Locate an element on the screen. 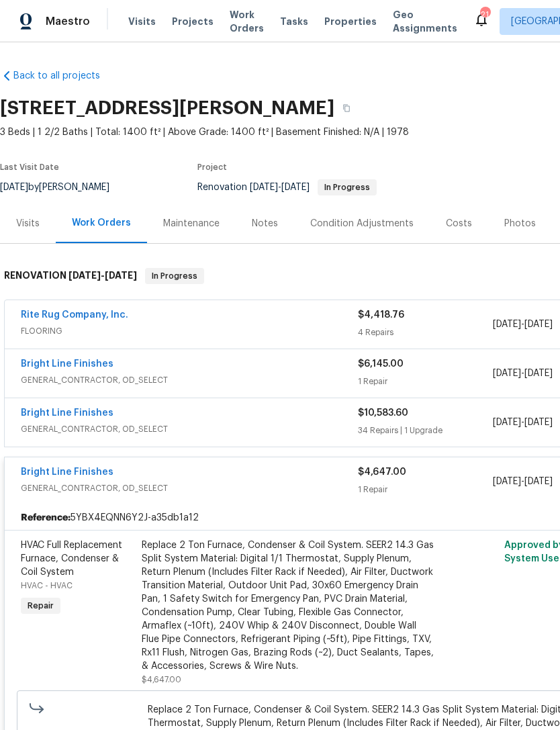  span: $6,145.00 is located at coordinates (381, 364).